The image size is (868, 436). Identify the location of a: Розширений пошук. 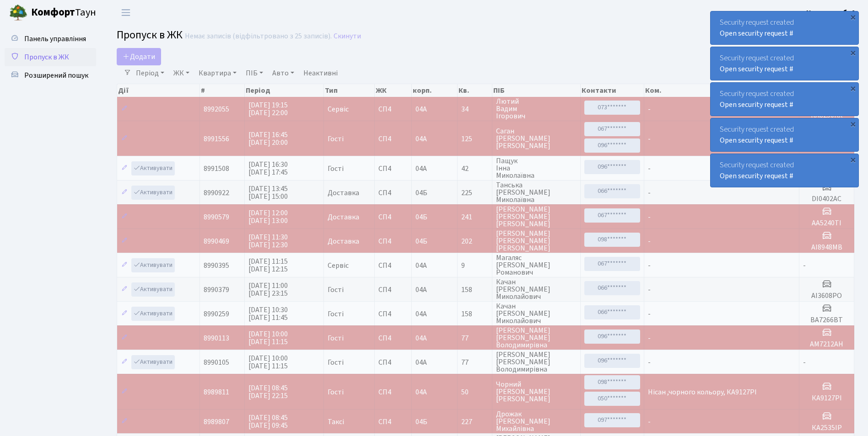
(50, 76).